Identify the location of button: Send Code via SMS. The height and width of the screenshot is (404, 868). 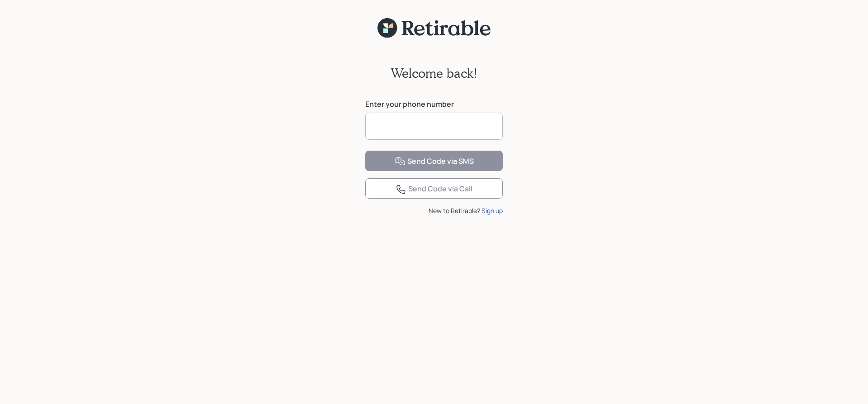
(434, 161).